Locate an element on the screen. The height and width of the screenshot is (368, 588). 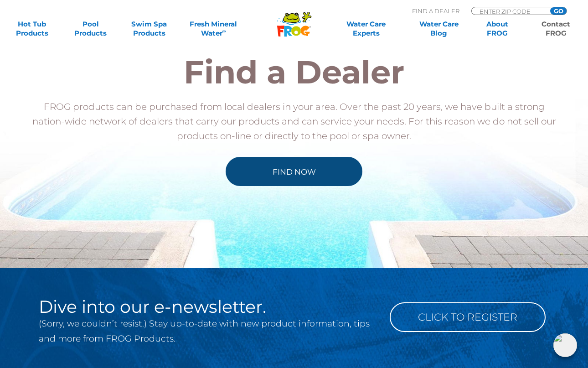
a: Find Now is located at coordinates (294, 172).